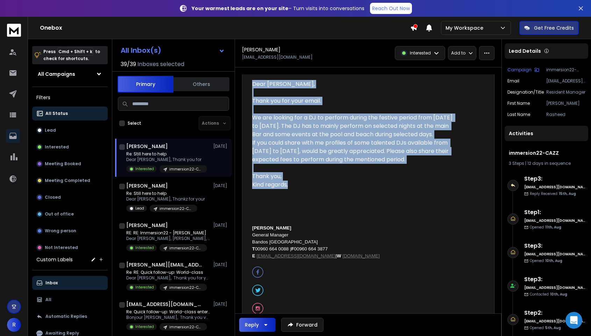 This screenshot has width=591, height=336. What do you see at coordinates (56, 74) in the screenshot?
I see `h1: All Campaigns` at bounding box center [56, 74].